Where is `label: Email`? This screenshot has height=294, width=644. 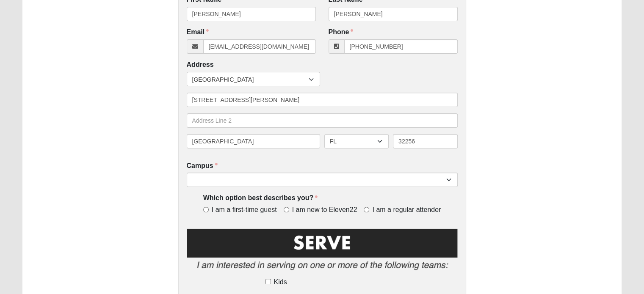
label: Email is located at coordinates (198, 32).